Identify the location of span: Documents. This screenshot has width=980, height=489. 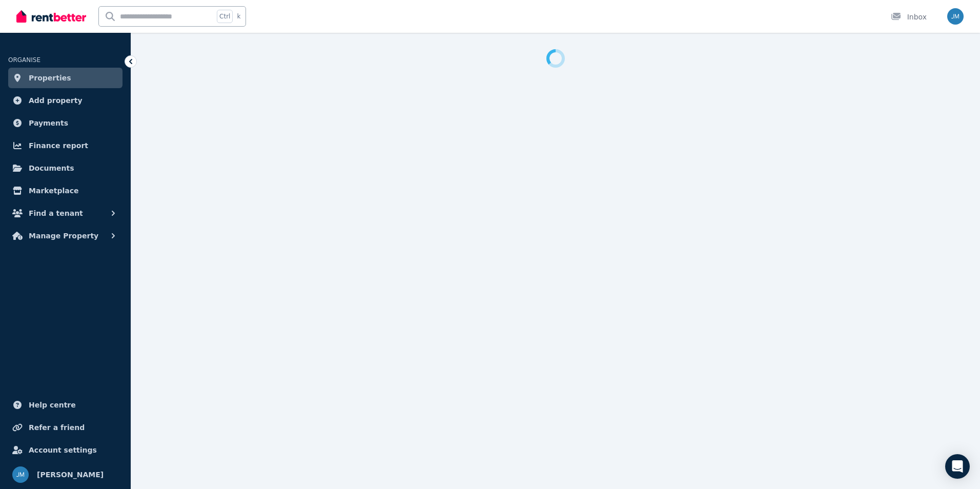
(52, 168).